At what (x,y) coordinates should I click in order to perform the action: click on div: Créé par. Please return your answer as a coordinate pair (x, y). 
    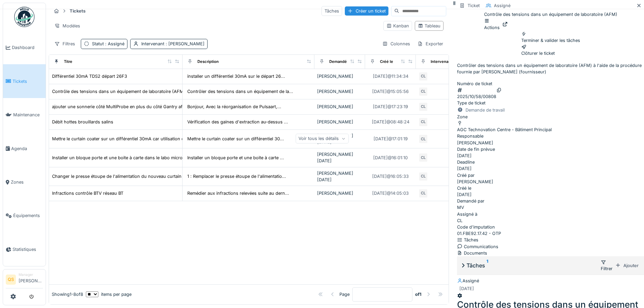
    Looking at the image, I should click on (550, 175).